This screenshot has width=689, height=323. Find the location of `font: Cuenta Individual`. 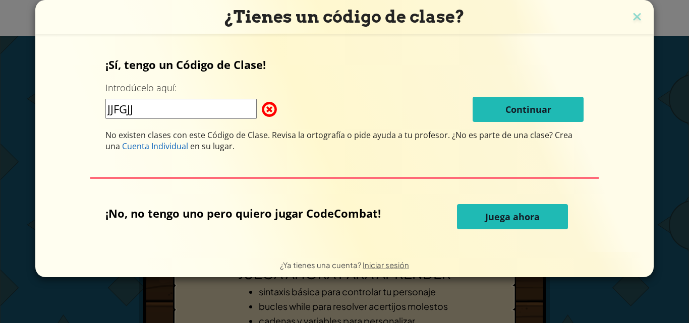

font: Cuenta Individual is located at coordinates (155, 146).